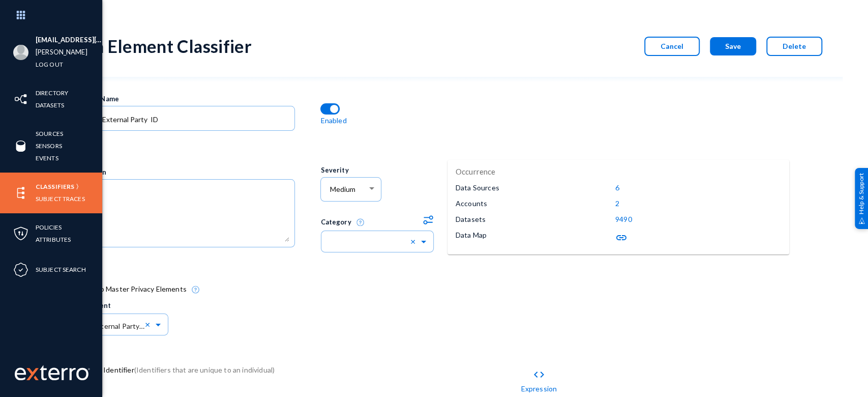  Describe the element at coordinates (21, 15) in the screenshot. I see `img: app launcher` at that location.